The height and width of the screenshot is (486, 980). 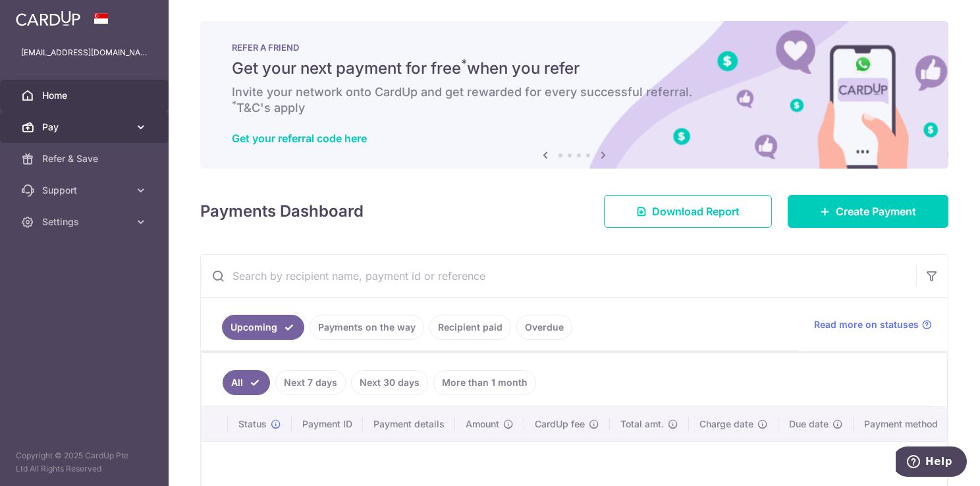 I want to click on a: Download Report, so click(x=688, y=211).